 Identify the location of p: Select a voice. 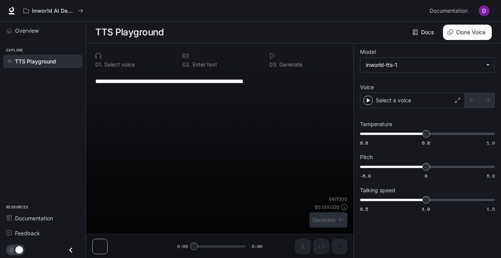
(394, 100).